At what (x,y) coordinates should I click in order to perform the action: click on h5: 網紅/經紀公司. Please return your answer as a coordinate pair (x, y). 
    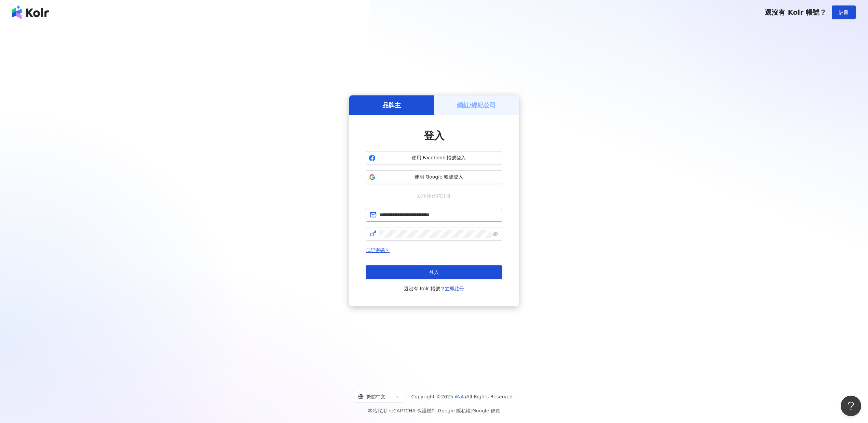
    Looking at the image, I should click on (477, 105).